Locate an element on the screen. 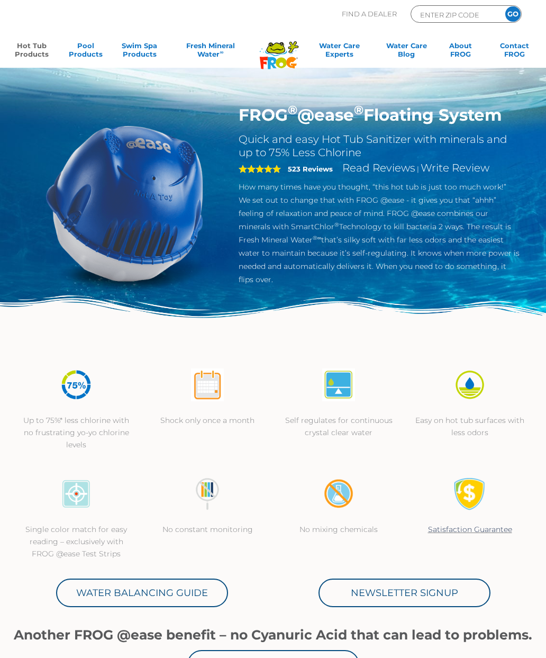 This screenshot has height=658, width=546. img: no-mixing1 is located at coordinates (339, 494).